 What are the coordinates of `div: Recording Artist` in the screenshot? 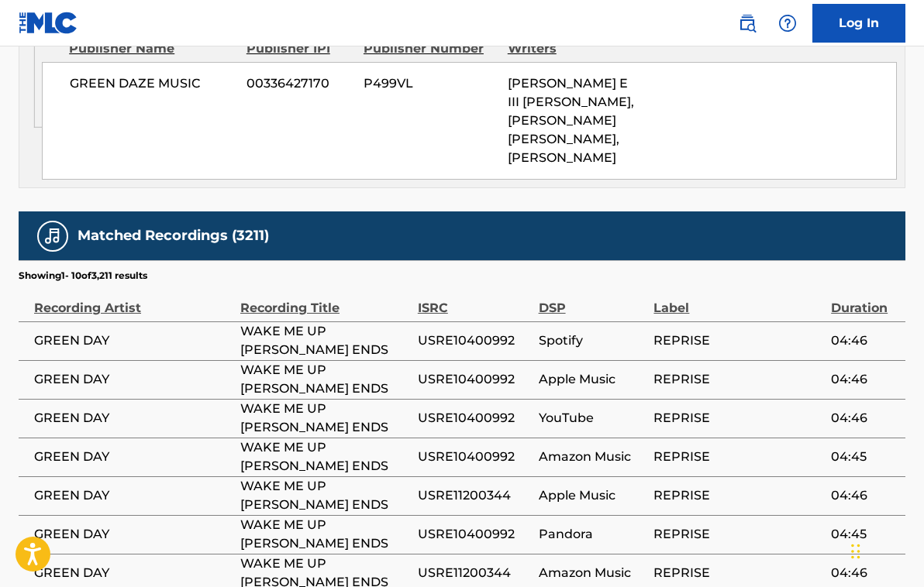 It's located at (134, 300).